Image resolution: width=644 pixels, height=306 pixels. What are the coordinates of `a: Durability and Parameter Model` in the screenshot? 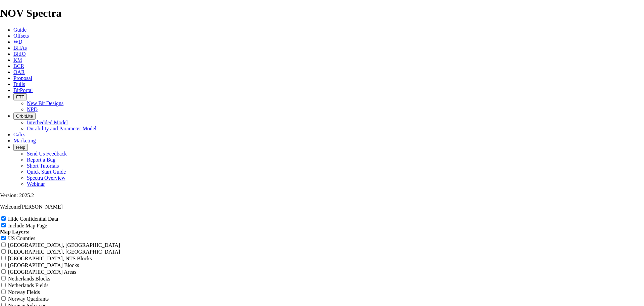 It's located at (62, 128).